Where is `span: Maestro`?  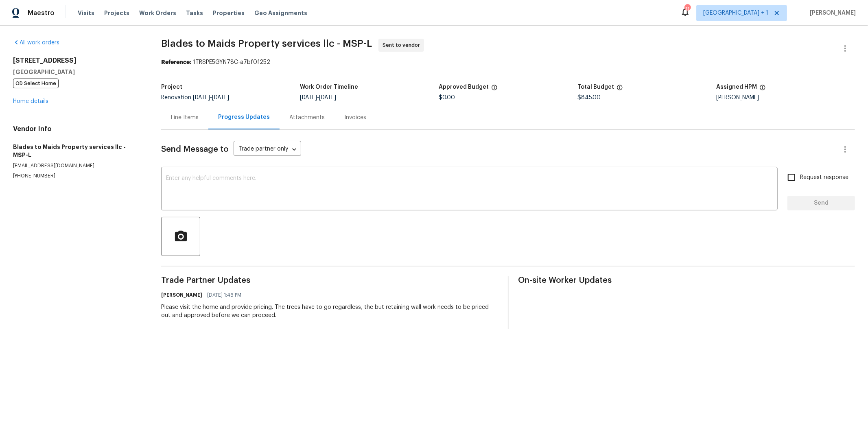 span: Maestro is located at coordinates (41, 13).